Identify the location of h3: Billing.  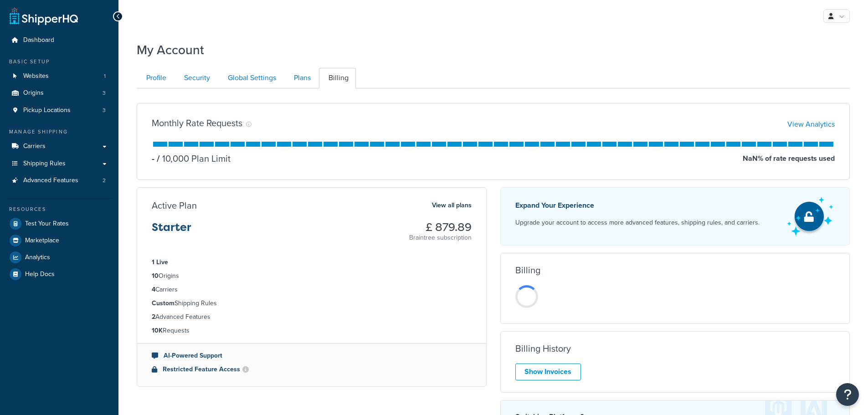
(528, 270).